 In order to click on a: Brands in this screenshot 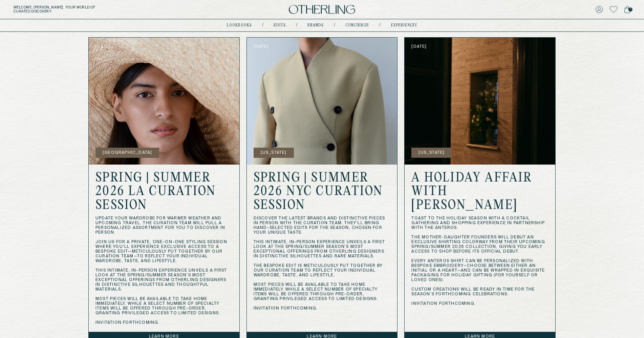, I will do `click(316, 25)`.